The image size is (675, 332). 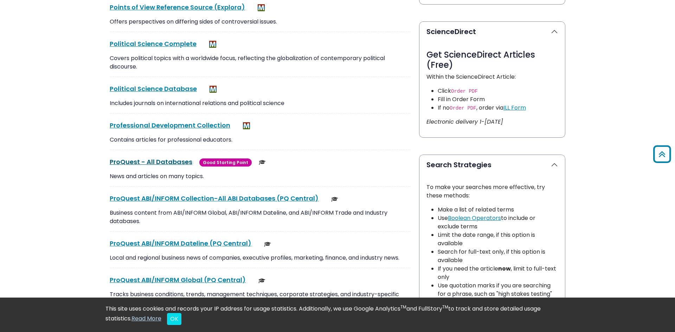 I want to click on li: Use to include or exclude terms, so click(x=498, y=222).